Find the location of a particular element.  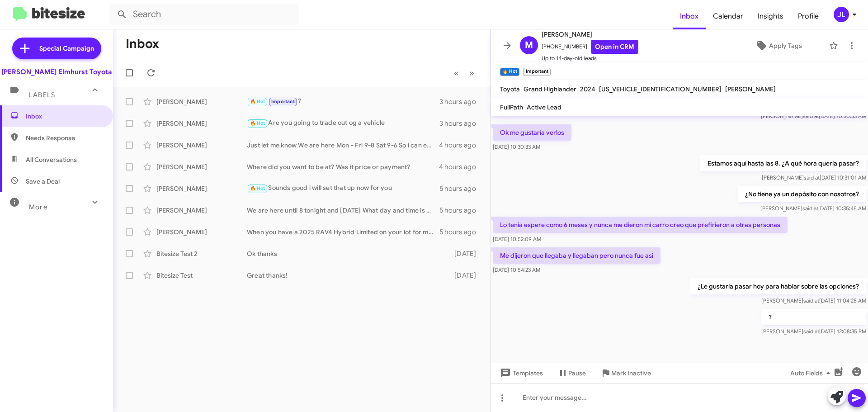

button: Auto Fields is located at coordinates (812, 373).